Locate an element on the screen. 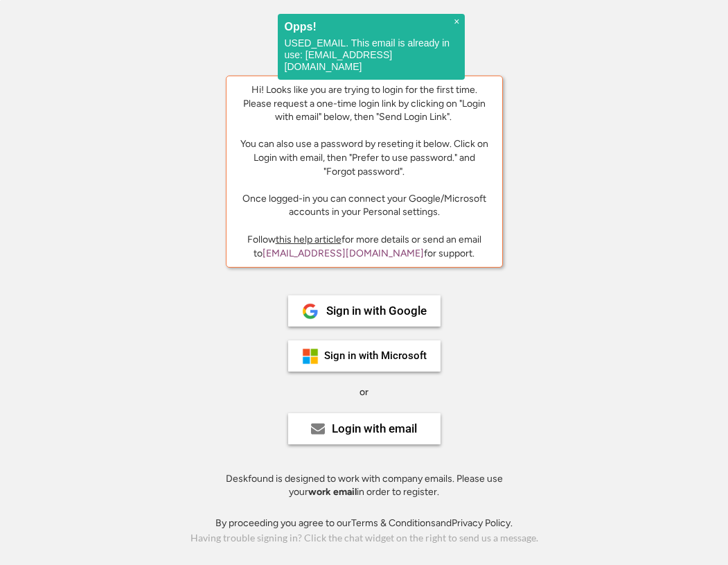  a: this help article is located at coordinates (308, 239).